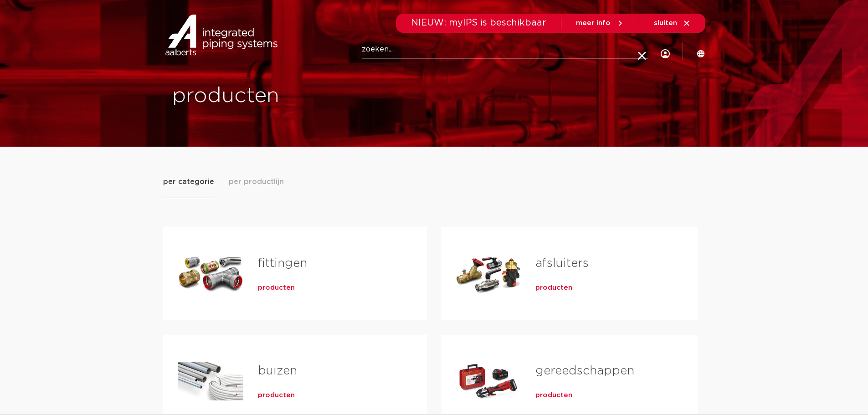  Describe the element at coordinates (256, 182) in the screenshot. I see `span: per productlijn` at that location.